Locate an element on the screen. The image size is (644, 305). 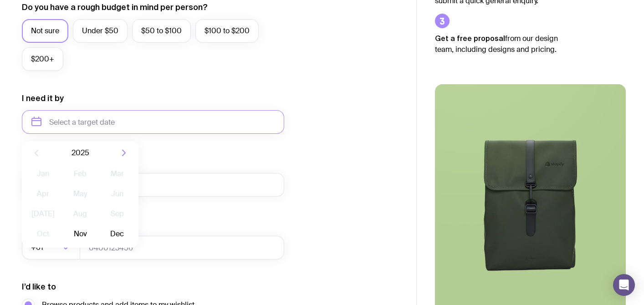
input: you@email.com is located at coordinates (153, 185).